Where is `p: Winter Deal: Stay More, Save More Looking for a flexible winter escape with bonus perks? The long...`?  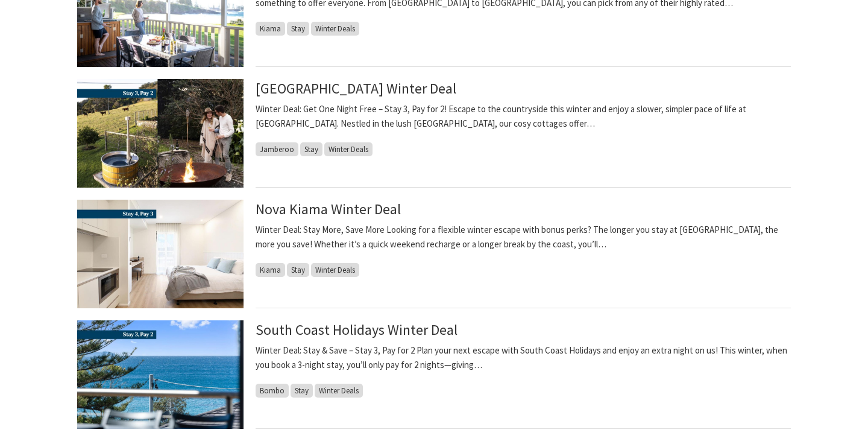
p: Winter Deal: Stay More, Save More Looking for a flexible winter escape with bonus perks? The long... is located at coordinates (523, 237).